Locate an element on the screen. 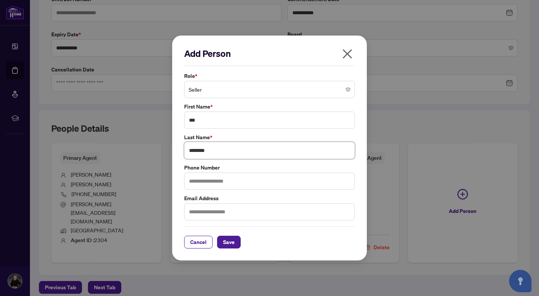 The height and width of the screenshot is (296, 539). span: Save is located at coordinates (229, 242).